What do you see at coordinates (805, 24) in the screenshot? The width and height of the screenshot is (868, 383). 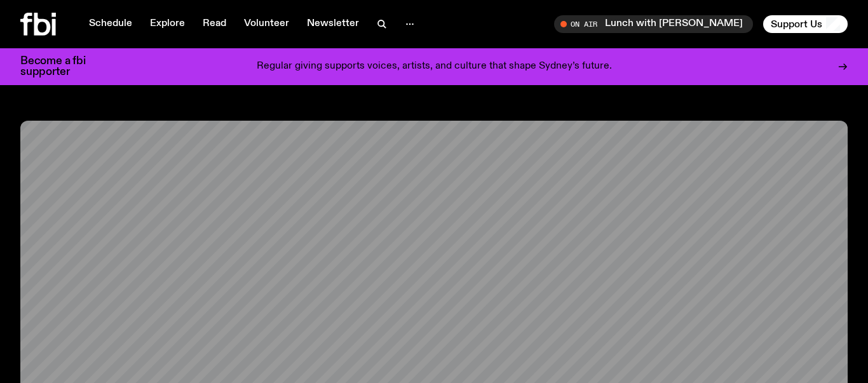 I see `button: Support Us` at bounding box center [805, 24].